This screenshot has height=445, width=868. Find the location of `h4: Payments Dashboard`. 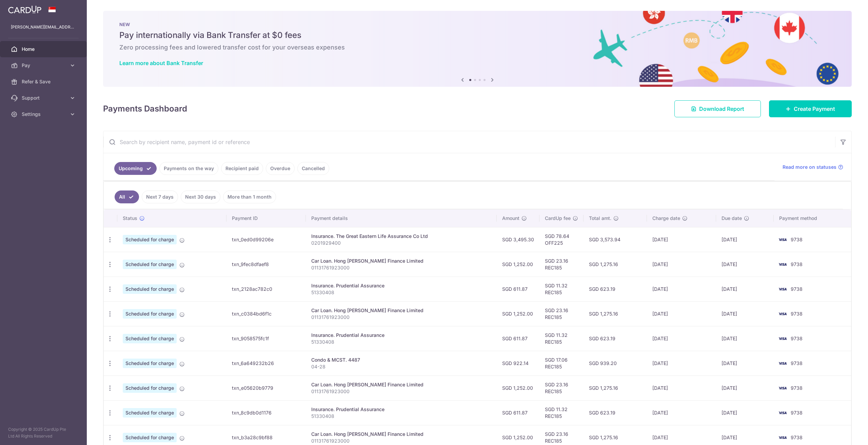

h4: Payments Dashboard is located at coordinates (145, 109).